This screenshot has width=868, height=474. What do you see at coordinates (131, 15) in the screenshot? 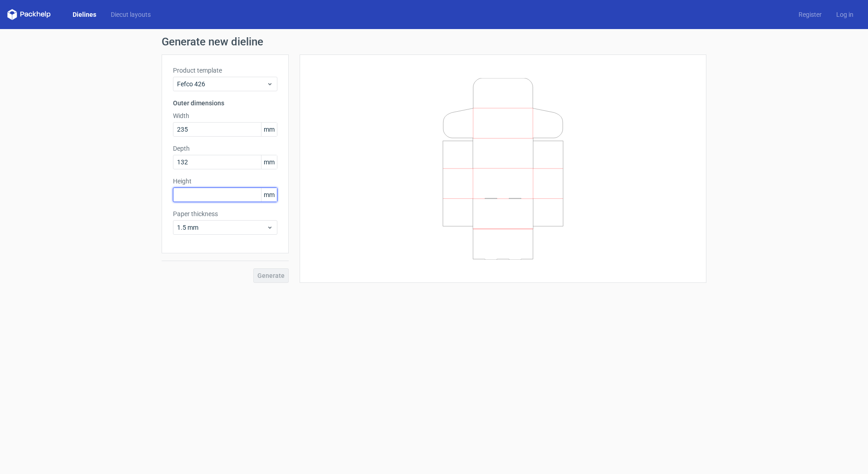
I see `a: Diecut layouts` at bounding box center [131, 15].